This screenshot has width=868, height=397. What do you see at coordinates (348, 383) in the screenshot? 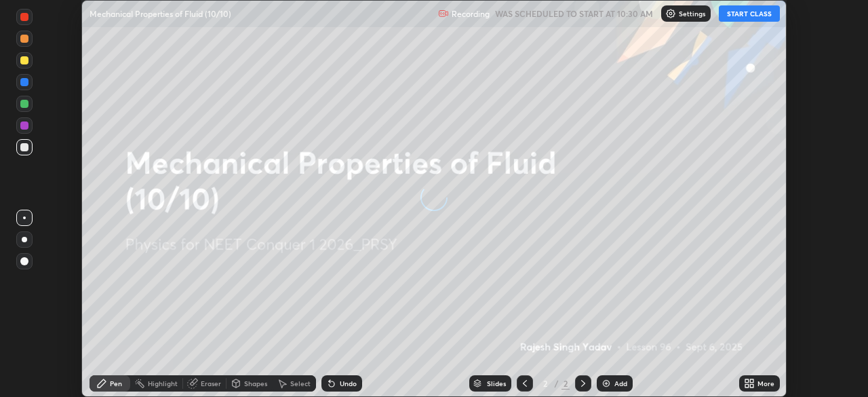
I see `div: Undo` at bounding box center [348, 383].